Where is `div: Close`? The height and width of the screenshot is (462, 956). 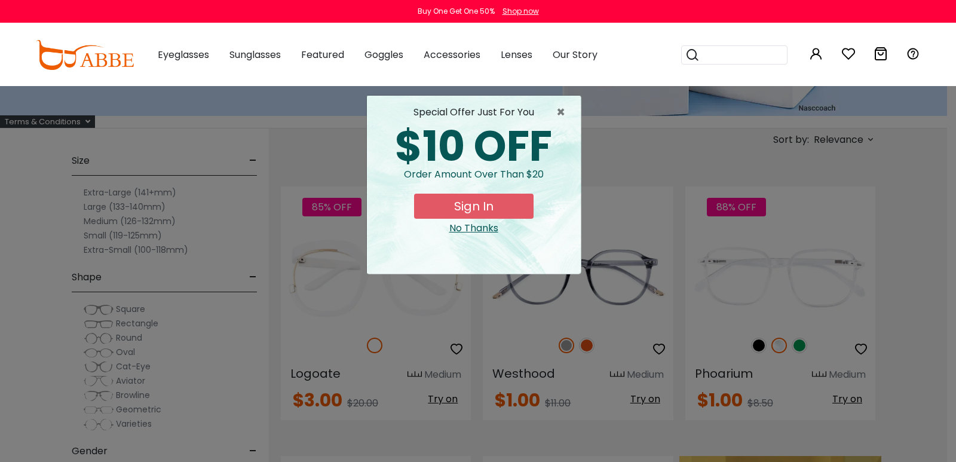 div: Close is located at coordinates (474, 228).